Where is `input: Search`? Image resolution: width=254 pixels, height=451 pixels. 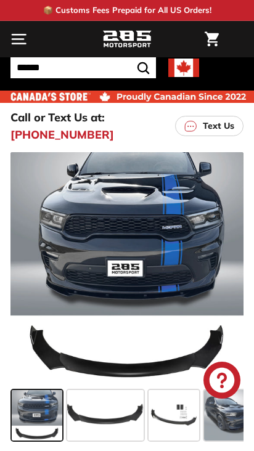 input: Search is located at coordinates (83, 68).